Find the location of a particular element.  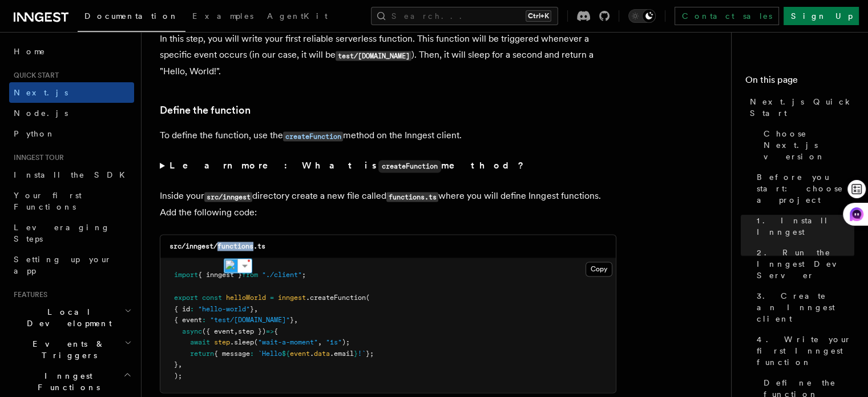

button: Copy is located at coordinates (599, 269).